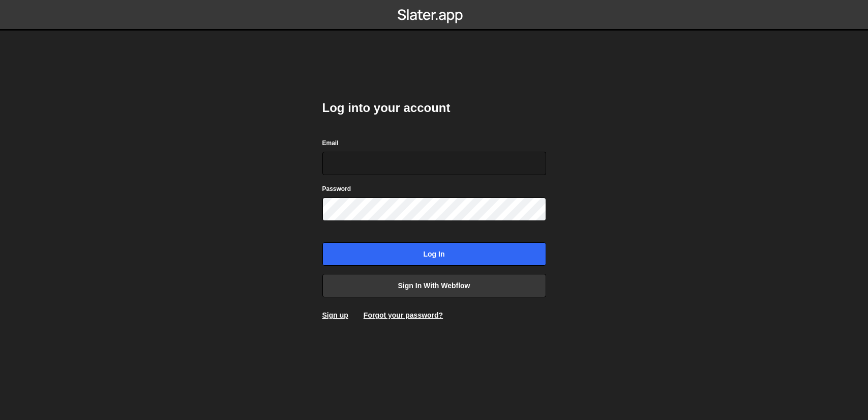 This screenshot has width=868, height=420. I want to click on a: Sign in with Webflow, so click(434, 286).